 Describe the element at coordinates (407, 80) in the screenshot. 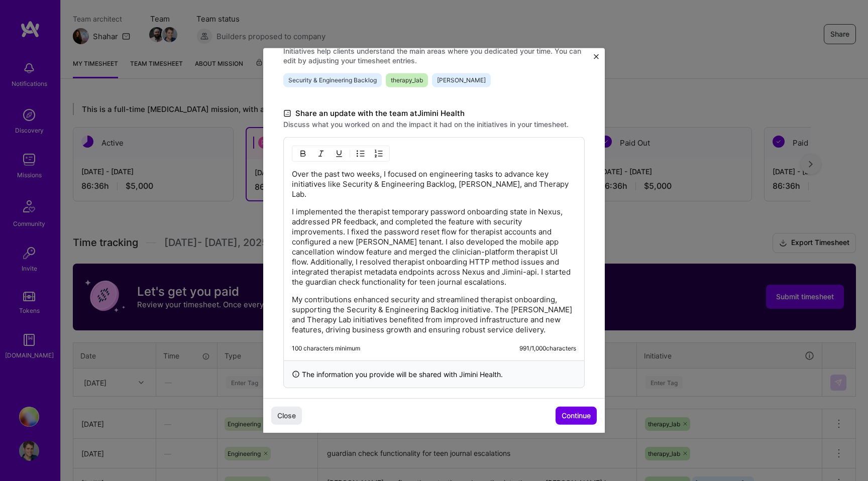

I see `span: therapy_lab` at that location.